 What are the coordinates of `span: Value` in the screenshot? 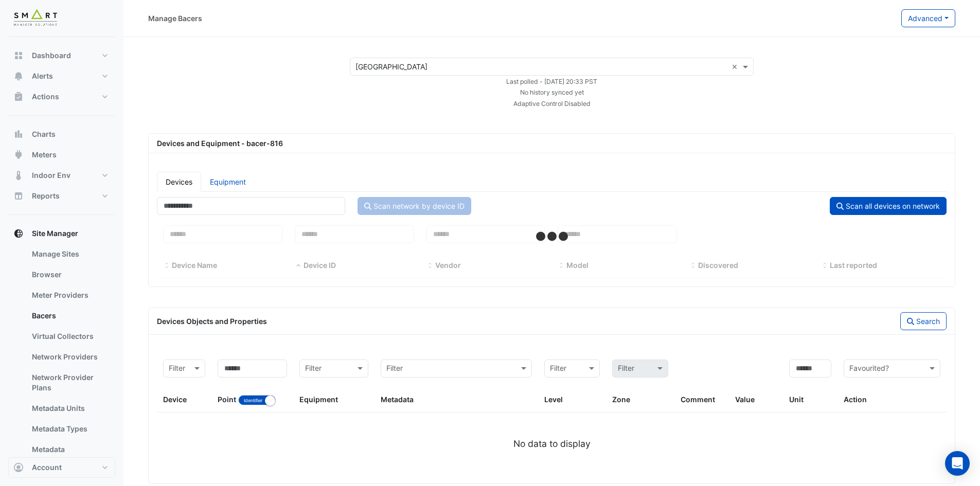 It's located at (745, 398).